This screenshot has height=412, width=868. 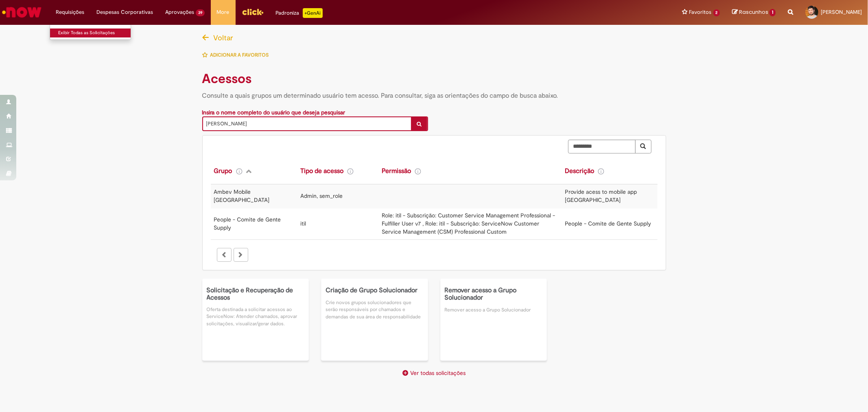 What do you see at coordinates (322, 196) in the screenshot?
I see `span: Admin, sem_role` at bounding box center [322, 196].